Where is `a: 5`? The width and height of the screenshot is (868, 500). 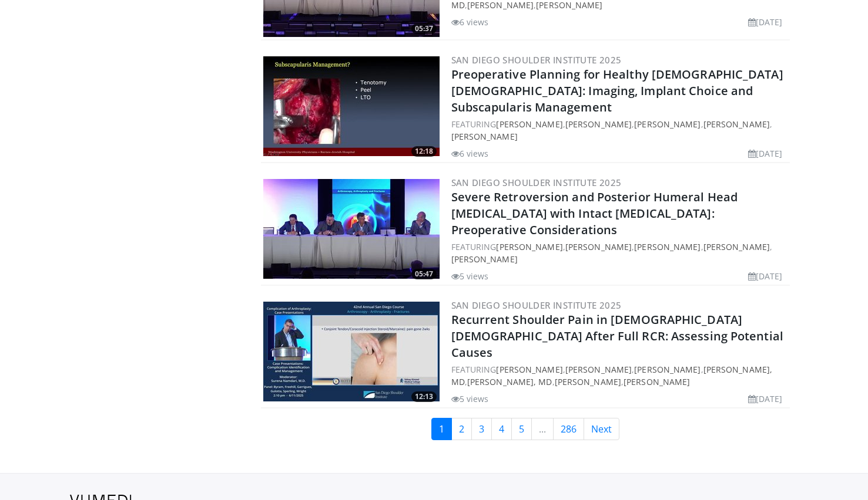 a: 5 is located at coordinates (521, 430).